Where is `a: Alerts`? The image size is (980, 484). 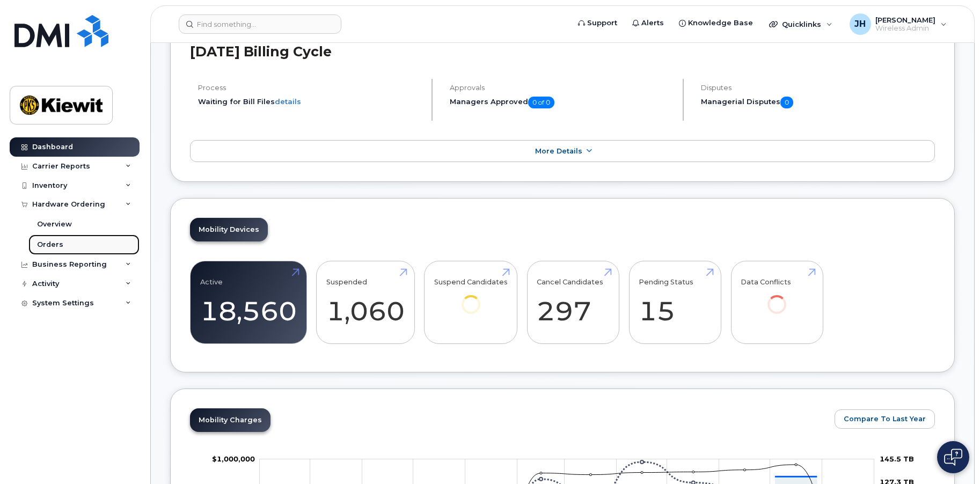 a: Alerts is located at coordinates (647, 23).